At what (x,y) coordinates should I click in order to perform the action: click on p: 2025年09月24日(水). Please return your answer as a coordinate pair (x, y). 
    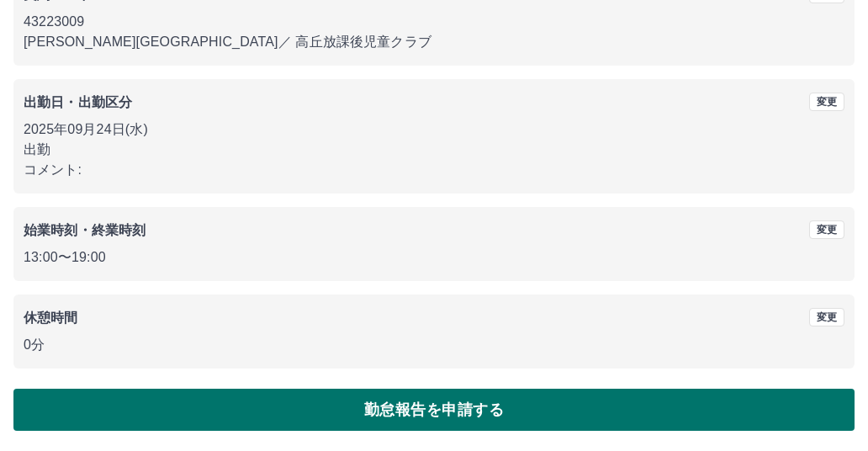
    Looking at the image, I should click on (434, 129).